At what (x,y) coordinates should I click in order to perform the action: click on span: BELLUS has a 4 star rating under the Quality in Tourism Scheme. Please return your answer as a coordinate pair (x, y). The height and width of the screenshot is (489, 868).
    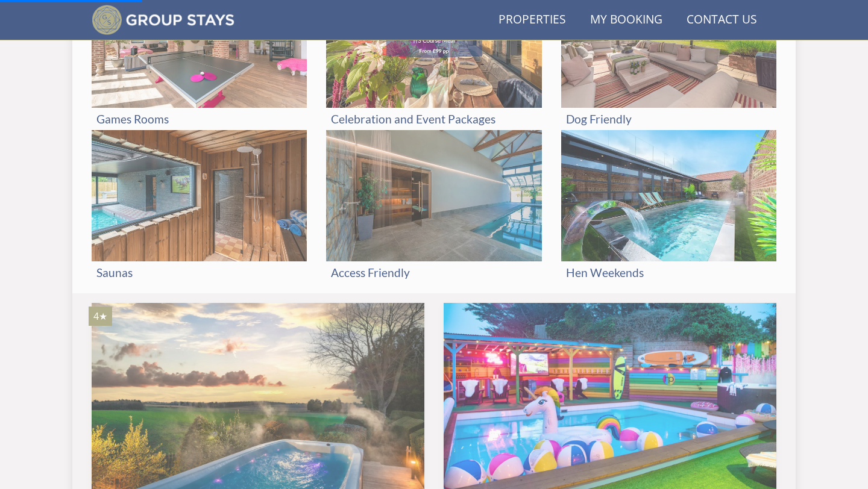
    Looking at the image, I should click on (100, 316).